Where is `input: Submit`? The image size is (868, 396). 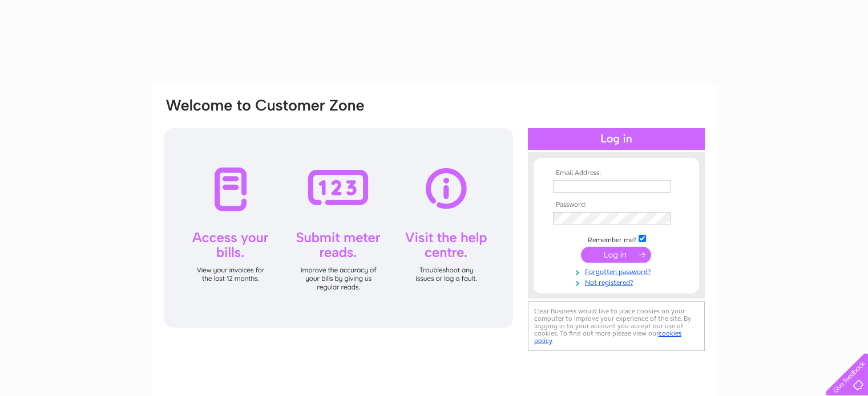 input: Submit is located at coordinates (615, 255).